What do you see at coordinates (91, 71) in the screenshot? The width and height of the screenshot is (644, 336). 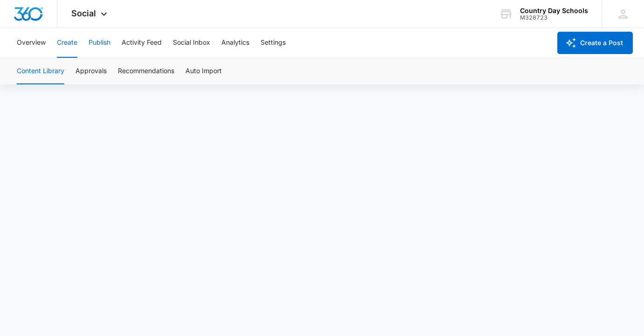 I see `button: Approvals` at bounding box center [91, 71].